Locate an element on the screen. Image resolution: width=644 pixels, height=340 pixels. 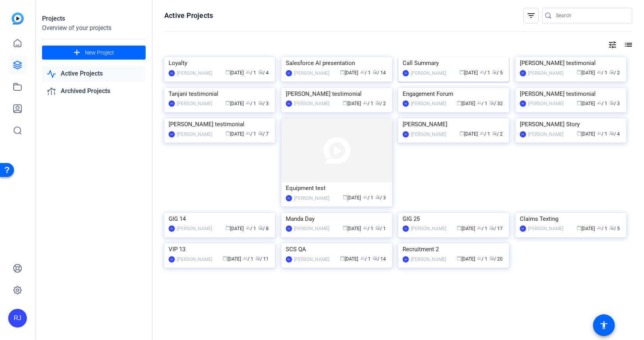
span: / 7 is located at coordinates (263, 134).